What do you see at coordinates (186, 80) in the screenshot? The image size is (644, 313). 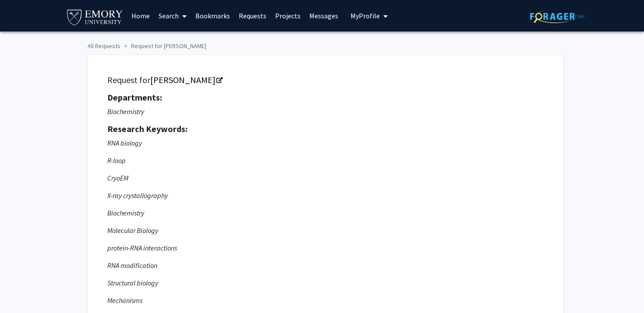 I see `a: Opens in a new tab` at bounding box center [186, 80].